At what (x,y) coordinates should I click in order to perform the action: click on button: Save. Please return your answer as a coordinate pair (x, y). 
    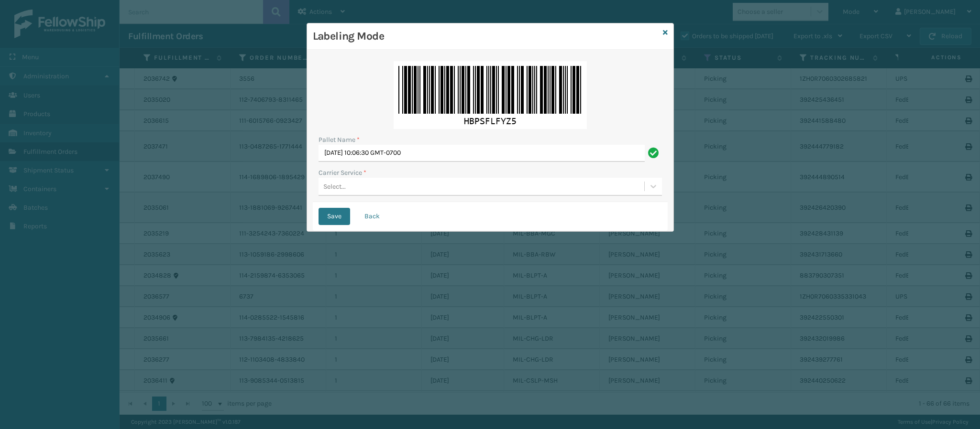
    Looking at the image, I should click on (335, 216).